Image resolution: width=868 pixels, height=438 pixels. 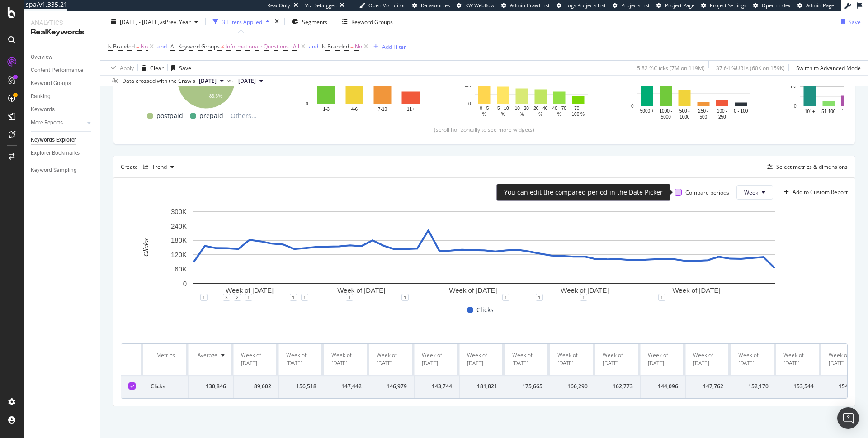 I want to click on button: and, so click(x=313, y=47).